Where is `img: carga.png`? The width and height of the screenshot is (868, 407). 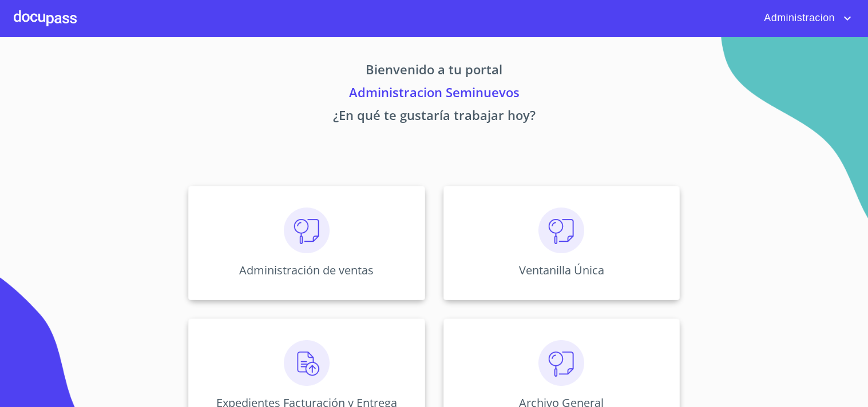 img: carga.png is located at coordinates (307, 363).